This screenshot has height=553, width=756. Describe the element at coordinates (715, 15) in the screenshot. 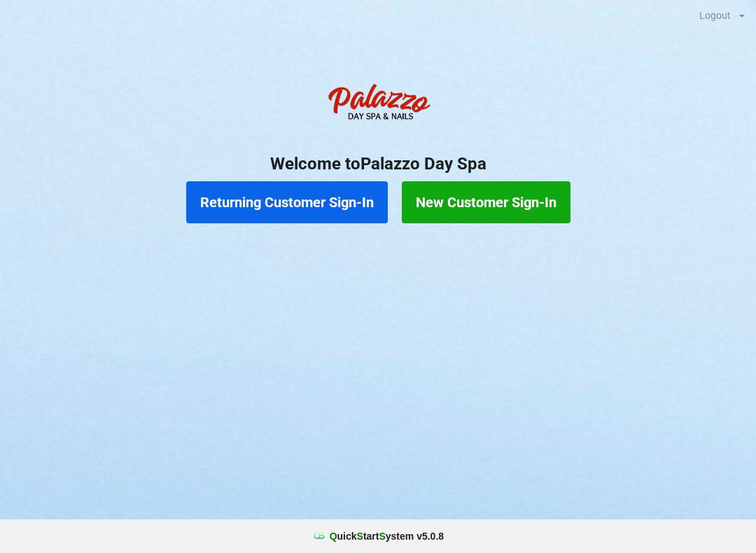

I see `div: Logout` at that location.